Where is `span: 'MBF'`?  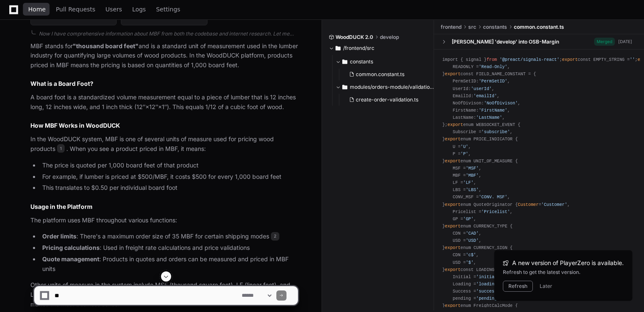 span: 'MBF' is located at coordinates (472, 175).